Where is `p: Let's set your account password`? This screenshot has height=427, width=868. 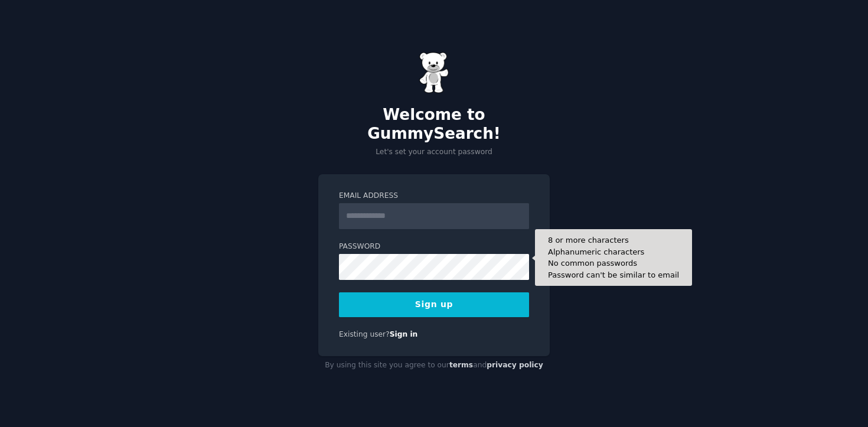 p: Let's set your account password is located at coordinates (434, 152).